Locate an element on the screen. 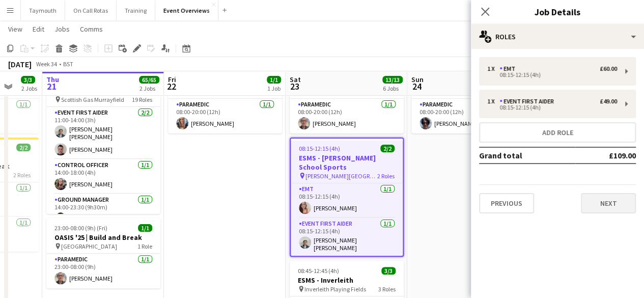 This screenshot has width=644, height=298. a: View is located at coordinates (15, 29).